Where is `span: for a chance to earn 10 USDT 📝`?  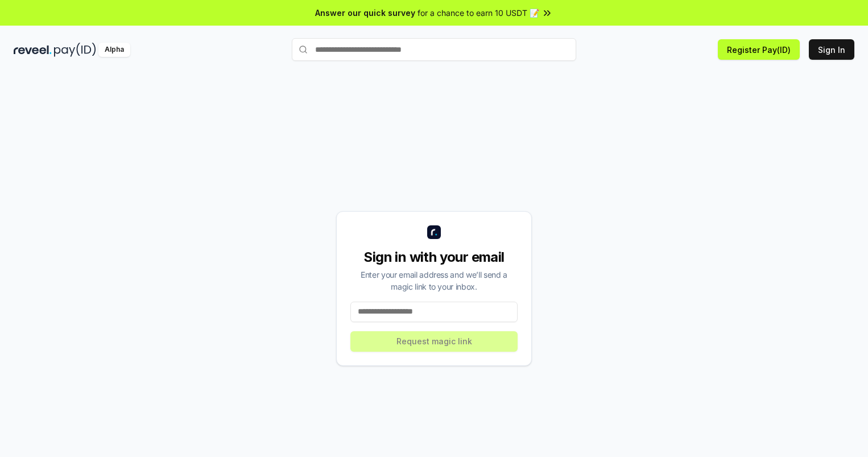
span: for a chance to earn 10 USDT 📝 is located at coordinates (478, 13).